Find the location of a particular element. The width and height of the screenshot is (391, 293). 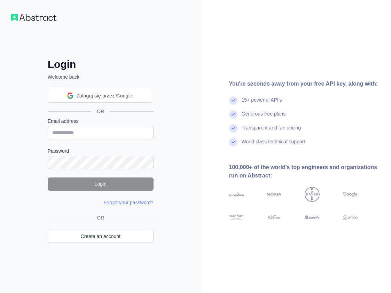

div: Transparent and fair pricing is located at coordinates (271, 131).